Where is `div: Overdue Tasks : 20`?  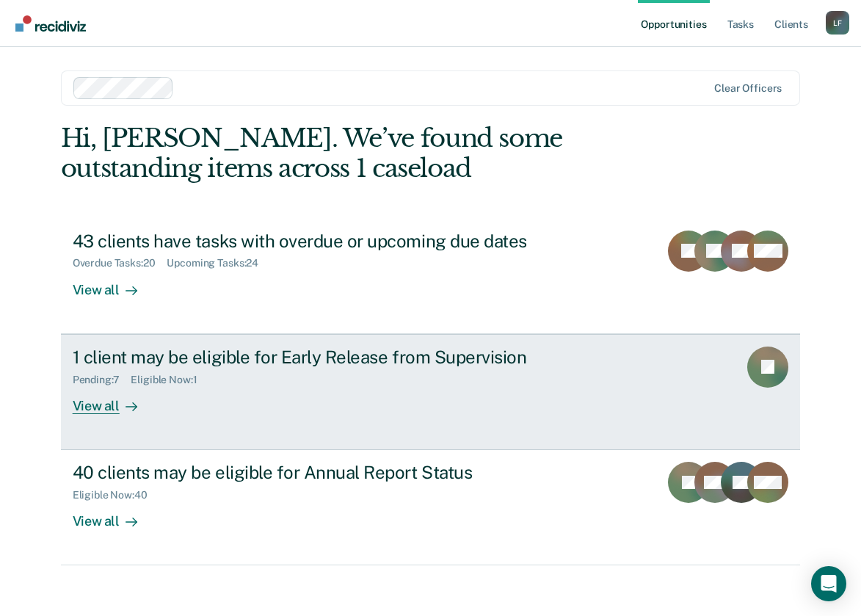
div: Overdue Tasks : 20 is located at coordinates (120, 263).